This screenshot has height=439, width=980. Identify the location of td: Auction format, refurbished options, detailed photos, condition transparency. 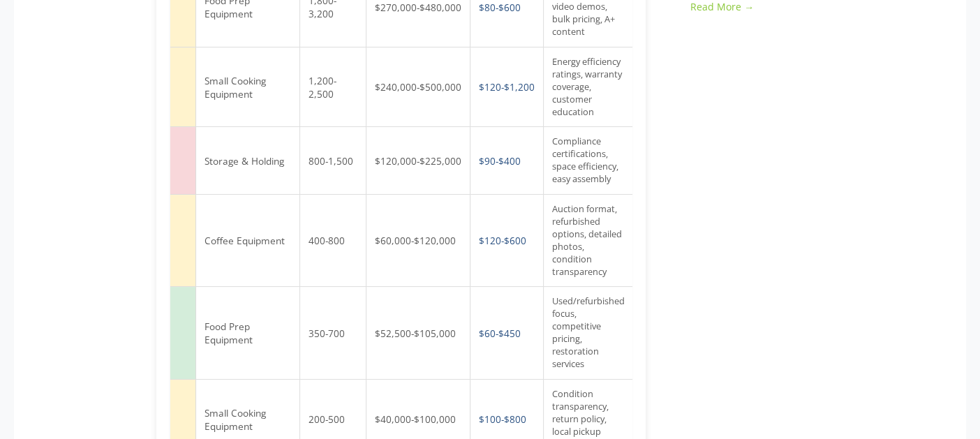
(588, 241).